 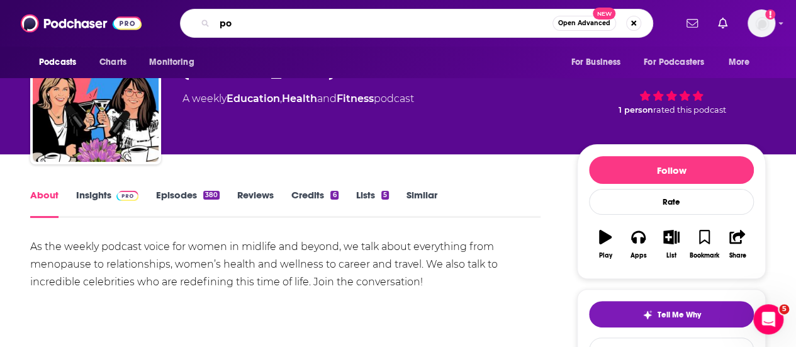 What do you see at coordinates (315, 203) in the screenshot?
I see `a: Credits6` at bounding box center [315, 203].